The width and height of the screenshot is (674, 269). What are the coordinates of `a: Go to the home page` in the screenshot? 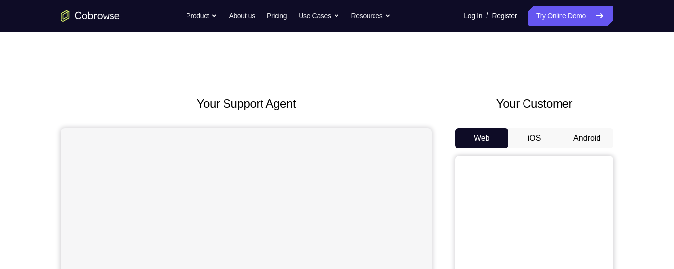 It's located at (90, 16).